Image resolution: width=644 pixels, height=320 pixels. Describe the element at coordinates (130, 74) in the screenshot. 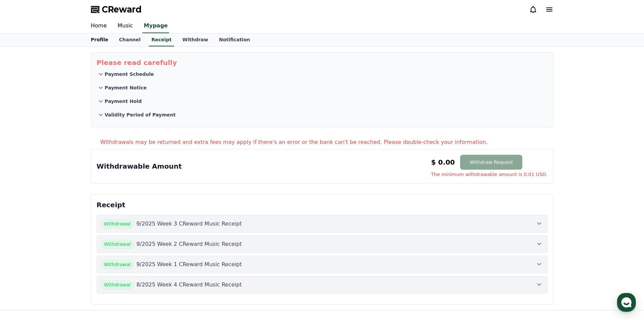

I see `p: Payment Schedule` at that location.